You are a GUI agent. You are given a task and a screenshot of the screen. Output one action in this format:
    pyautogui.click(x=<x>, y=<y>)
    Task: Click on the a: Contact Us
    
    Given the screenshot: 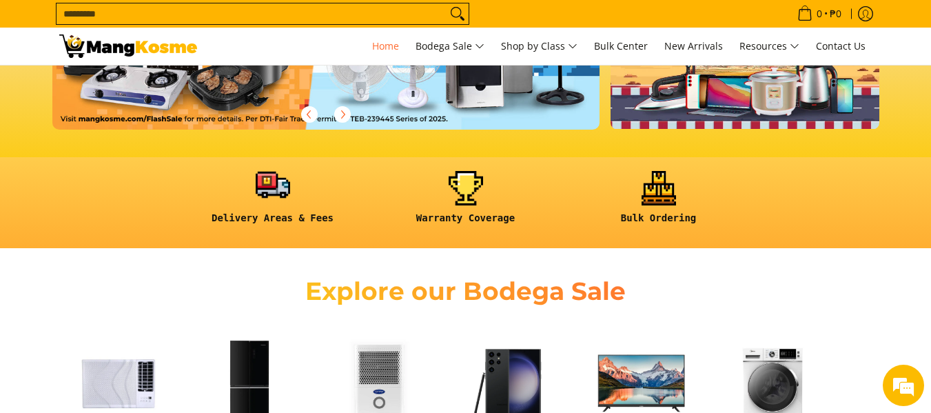 What is the action you would take?
    pyautogui.click(x=840, y=46)
    